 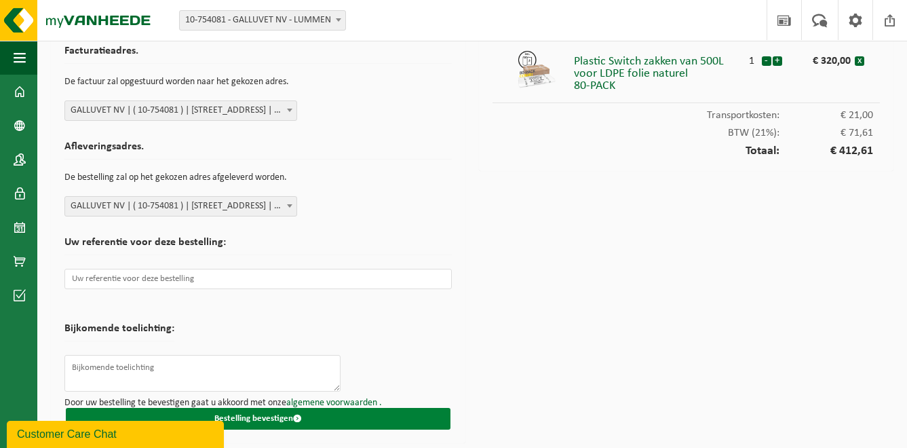 I want to click on input: Uw referentie voor deze bestelling, so click(x=258, y=279).